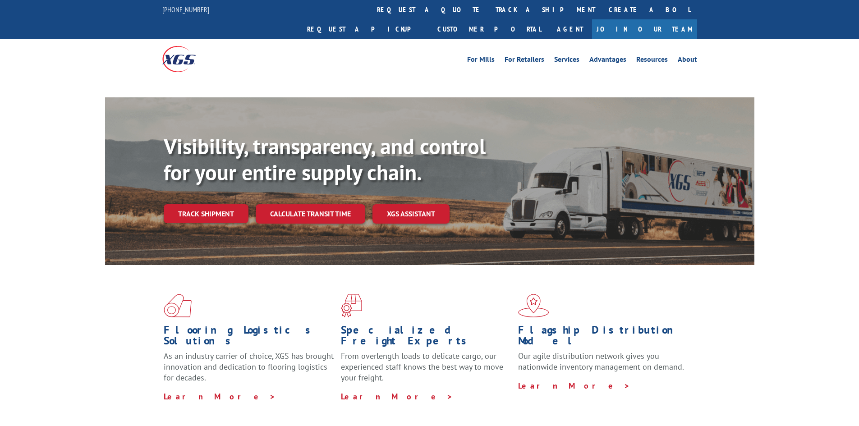 The image size is (859, 426). Describe the element at coordinates (426, 338) in the screenshot. I see `h1: Specialized Freight Experts` at that location.